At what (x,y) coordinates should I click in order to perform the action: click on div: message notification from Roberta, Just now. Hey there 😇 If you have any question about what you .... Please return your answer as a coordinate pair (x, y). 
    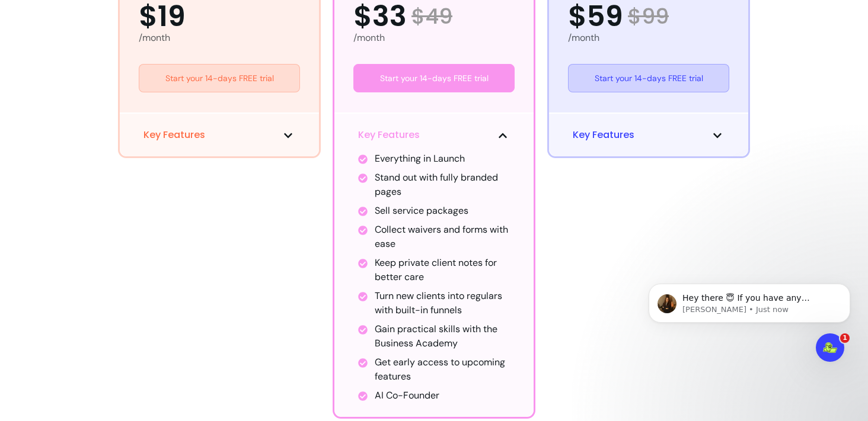
    Looking at the image, I should click on (119, 45).